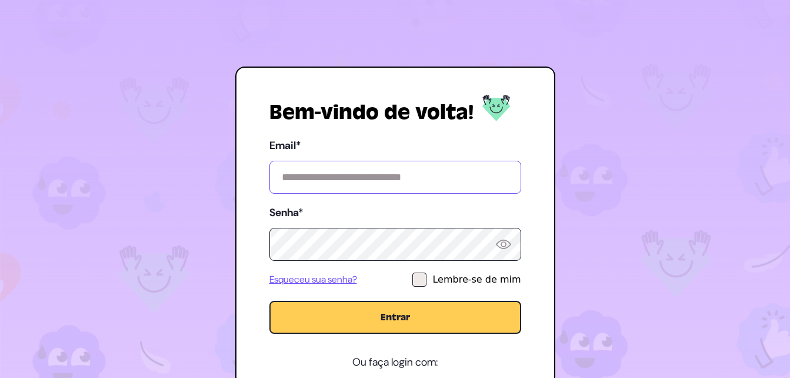 The image size is (790, 378). I want to click on img: Revelar senha, so click(504, 244).